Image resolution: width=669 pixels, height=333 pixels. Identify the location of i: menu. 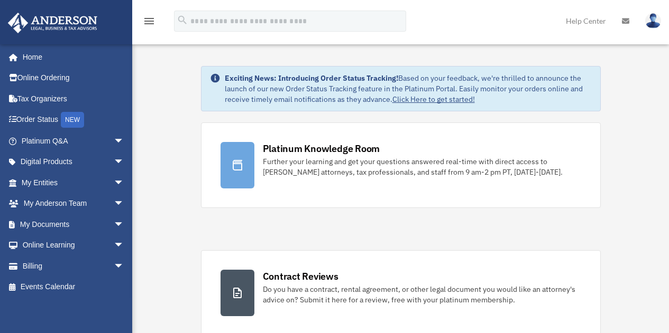
(149, 21).